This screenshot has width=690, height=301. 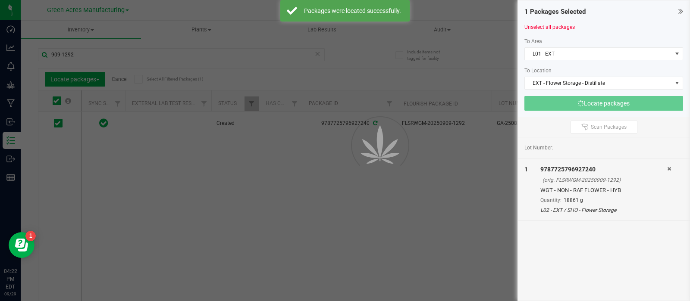 What do you see at coordinates (604, 169) in the screenshot?
I see `div: 9787725796927240` at bounding box center [604, 169].